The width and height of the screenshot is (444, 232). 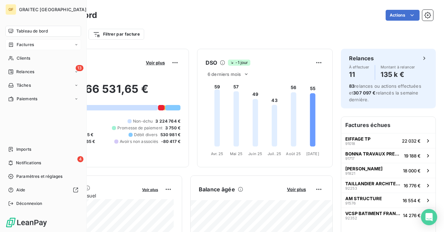 I want to click on span: 530 981 €, so click(x=170, y=135).